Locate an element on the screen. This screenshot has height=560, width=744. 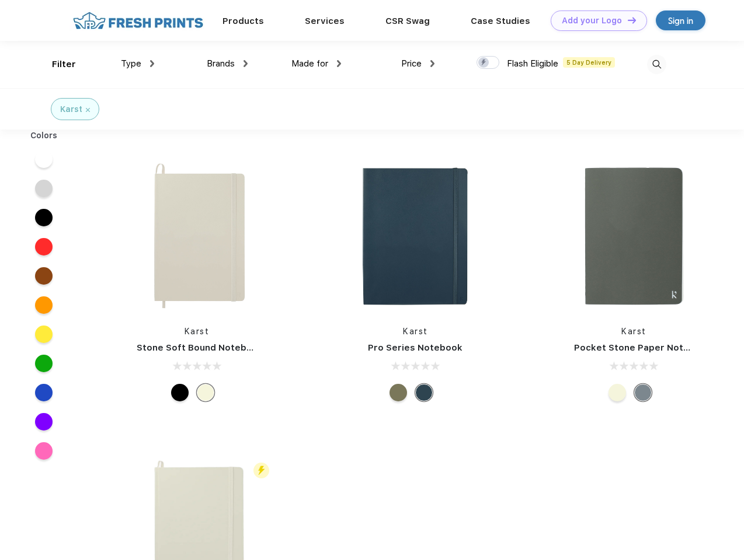
div: Olive is located at coordinates (398, 393).